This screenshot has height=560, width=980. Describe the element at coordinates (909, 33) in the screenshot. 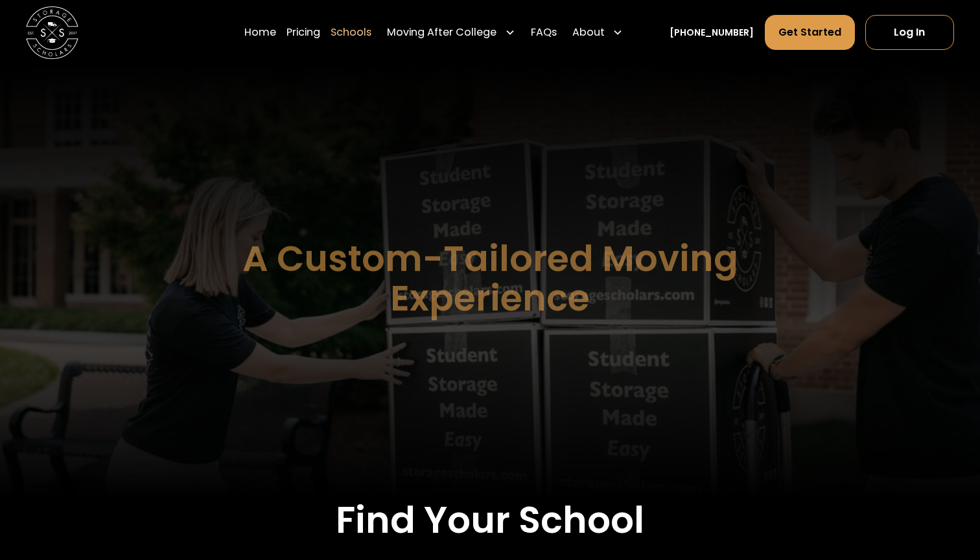

I see `a: Log In` at that location.